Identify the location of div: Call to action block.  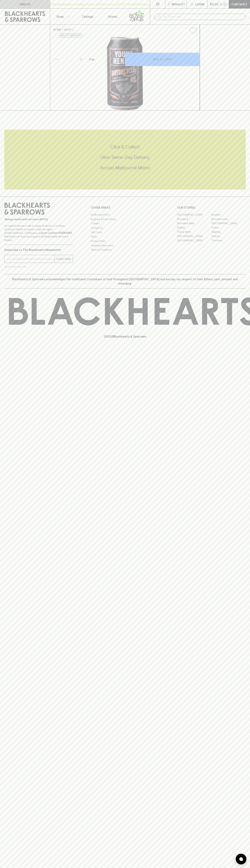
(125, 159).